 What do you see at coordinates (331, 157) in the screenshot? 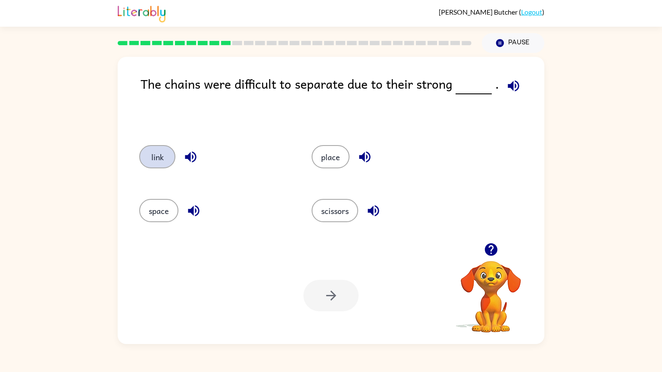
I see `button: place` at bounding box center [331, 157].